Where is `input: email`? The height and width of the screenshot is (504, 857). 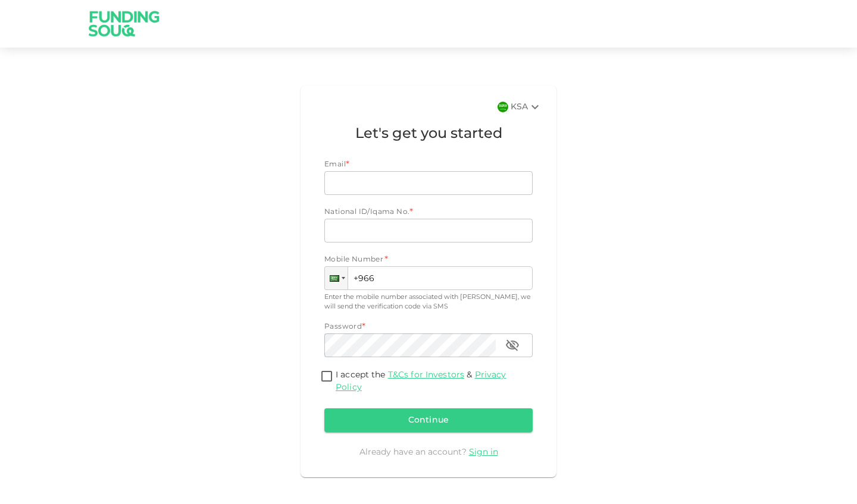
input: email is located at coordinates (422, 183).